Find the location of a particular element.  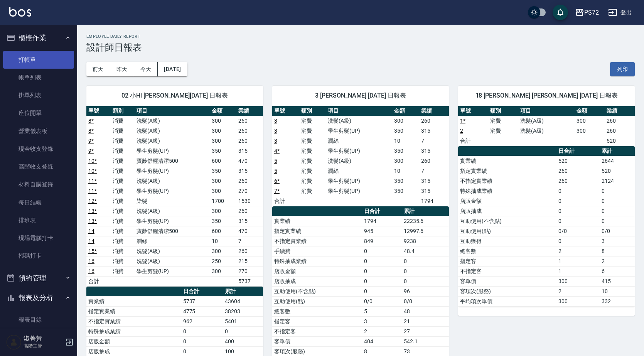

a: 每日結帳 is located at coordinates (38, 202).